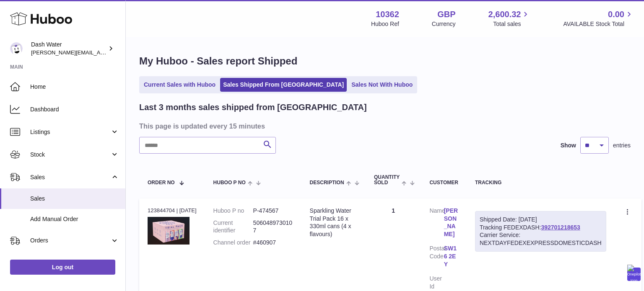  What do you see at coordinates (540, 239) in the screenshot?
I see `div: Carrier Service: NEXTDAYFEDEXEXPRESSDOMESTICDASH` at bounding box center [540, 239].